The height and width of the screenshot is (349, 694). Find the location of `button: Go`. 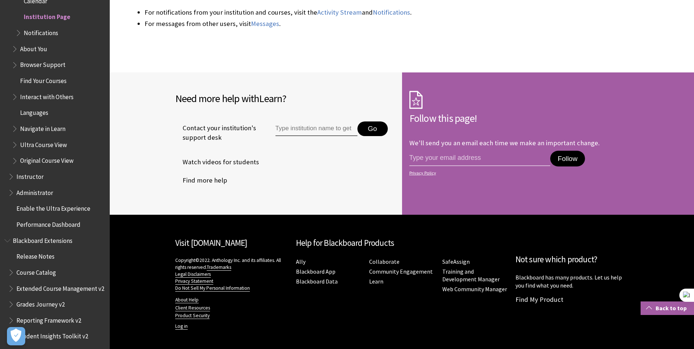

button: Go is located at coordinates (373, 129).